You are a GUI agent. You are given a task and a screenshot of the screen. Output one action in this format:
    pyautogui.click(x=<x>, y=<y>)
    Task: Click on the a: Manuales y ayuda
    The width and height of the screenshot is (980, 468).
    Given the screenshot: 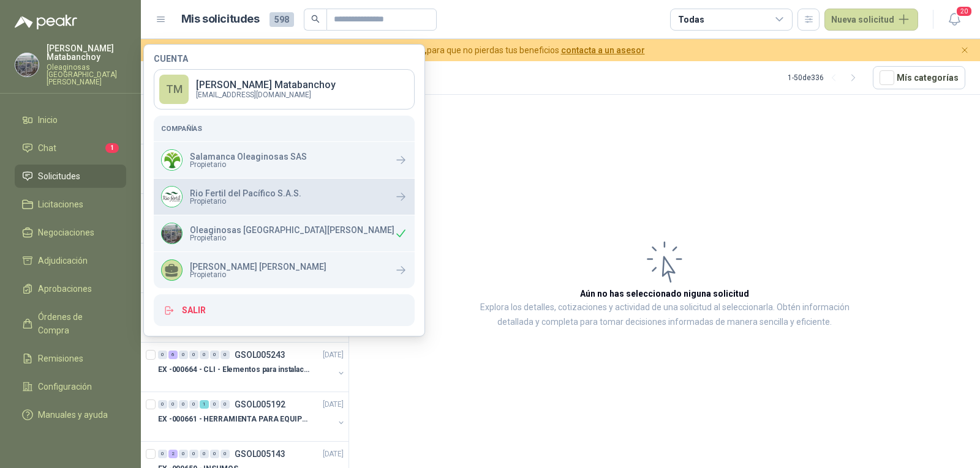 What is the action you would take?
    pyautogui.click(x=70, y=415)
    